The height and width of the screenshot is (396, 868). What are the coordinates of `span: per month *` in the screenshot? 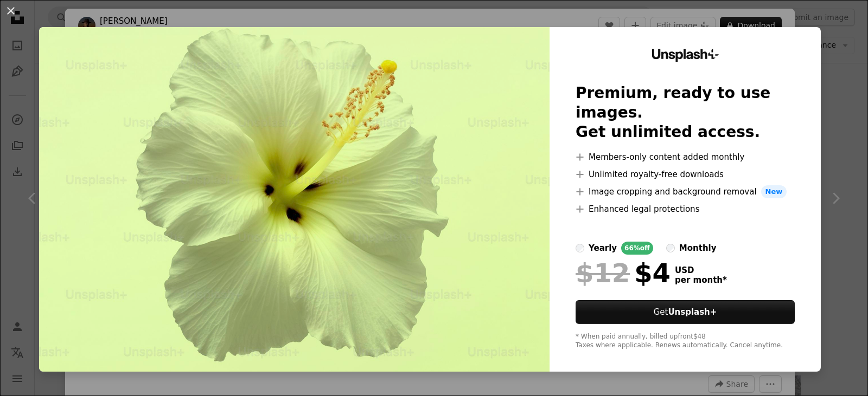 It's located at (701, 280).